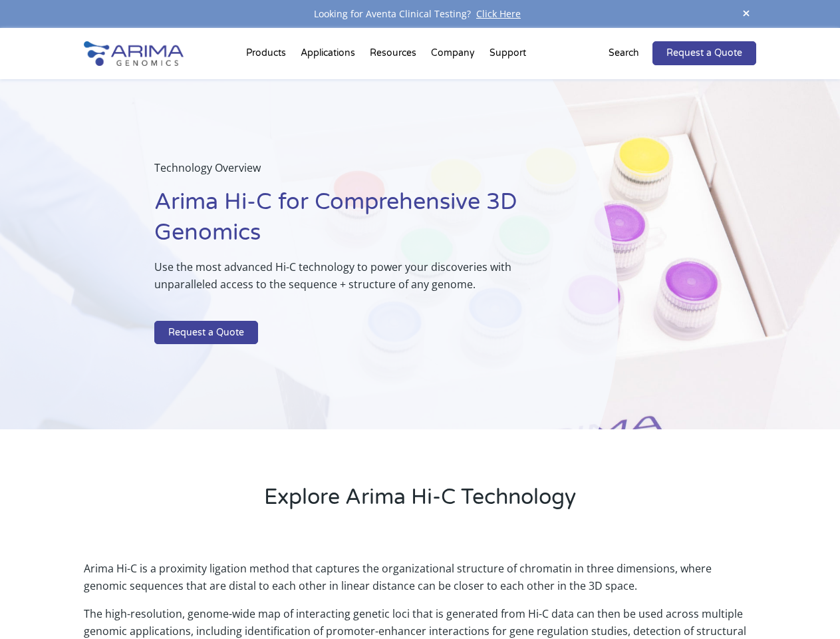  I want to click on p: Arima Hi-C is a proximity ligation method that captures the organizational structure of chromatin..., so click(420, 582).